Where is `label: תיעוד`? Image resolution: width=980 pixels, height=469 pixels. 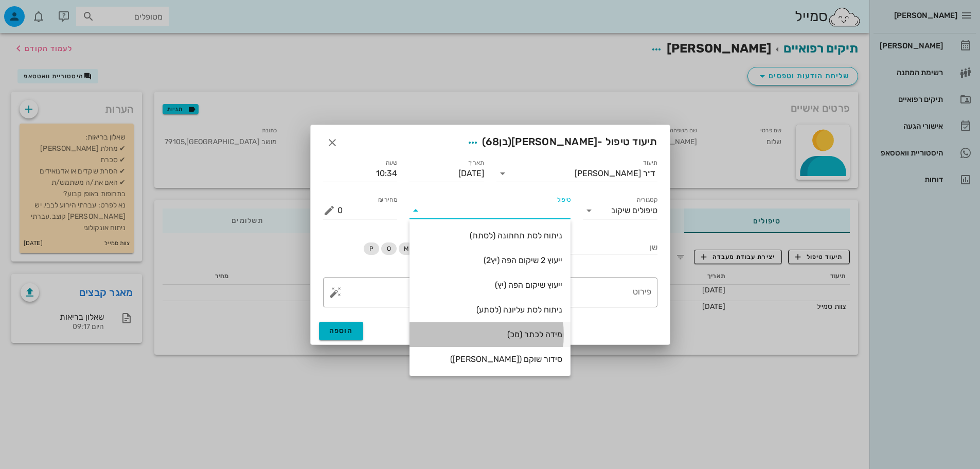
label: תיעוד is located at coordinates (650, 162).